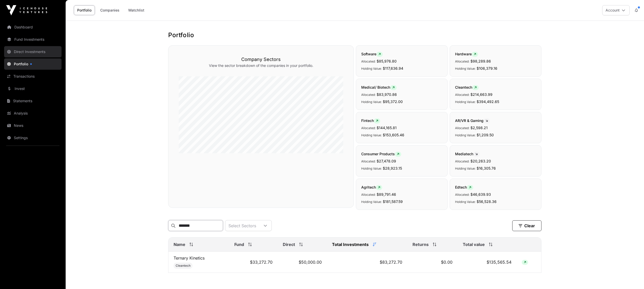  I want to click on a: Statements, so click(33, 101).